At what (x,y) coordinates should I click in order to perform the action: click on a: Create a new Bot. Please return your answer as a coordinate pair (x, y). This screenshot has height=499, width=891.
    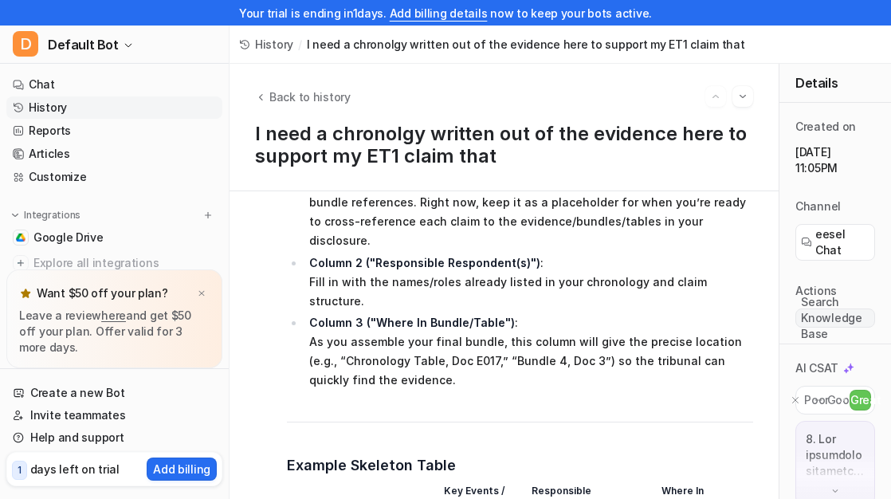
    Looking at the image, I should click on (114, 393).